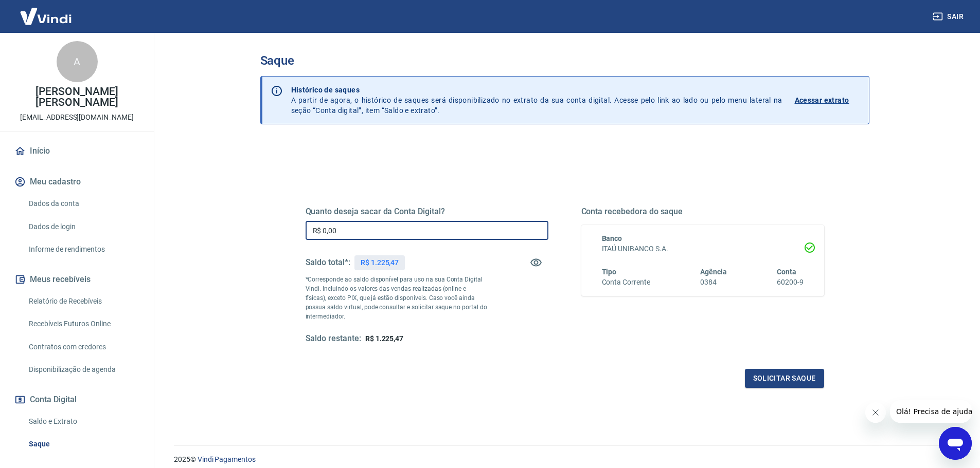  I want to click on span: R$ 1.225,47, so click(384, 338).